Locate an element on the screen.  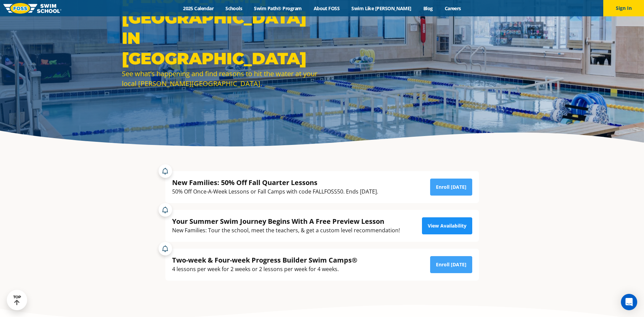
div: Two-week & Four-week Progress Builder Swim Camps® is located at coordinates (264, 259).